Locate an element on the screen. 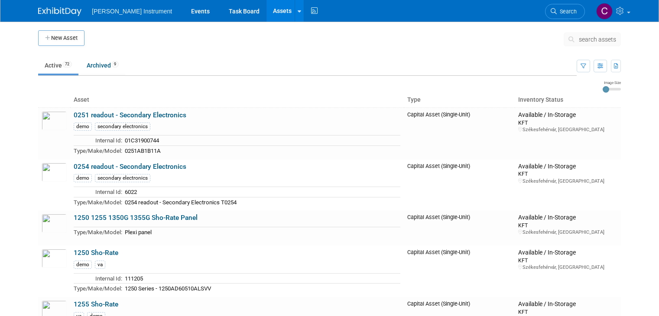 The image size is (659, 316). button: New Asset is located at coordinates (61, 38).